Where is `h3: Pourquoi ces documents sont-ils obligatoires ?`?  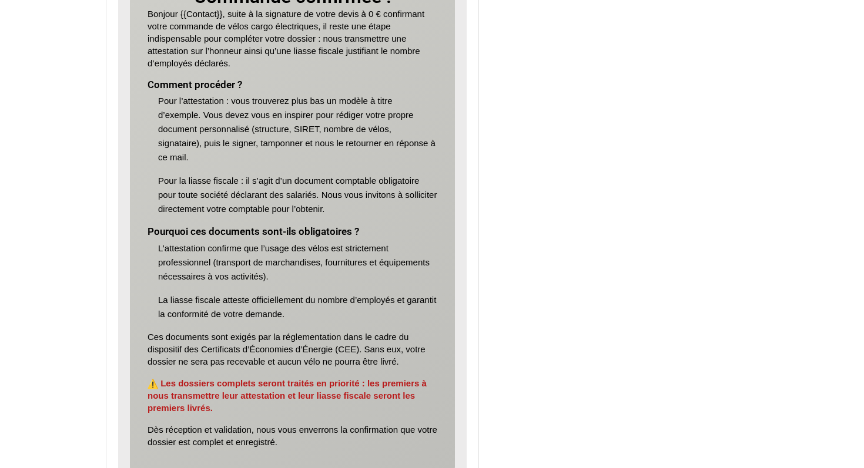 h3: Pourquoi ces documents sont-ils obligatoires ? is located at coordinates (292, 231).